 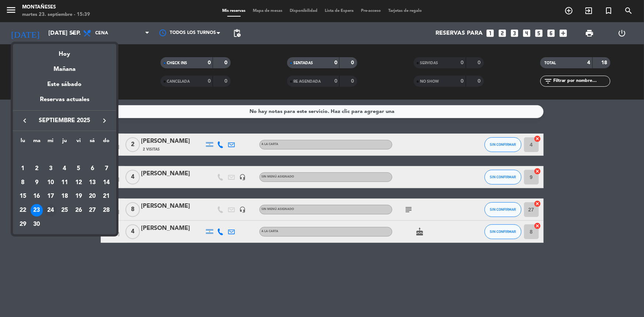 What do you see at coordinates (51, 197) in the screenshot?
I see `td: 17 de septiembre de 2025` at bounding box center [51, 197].